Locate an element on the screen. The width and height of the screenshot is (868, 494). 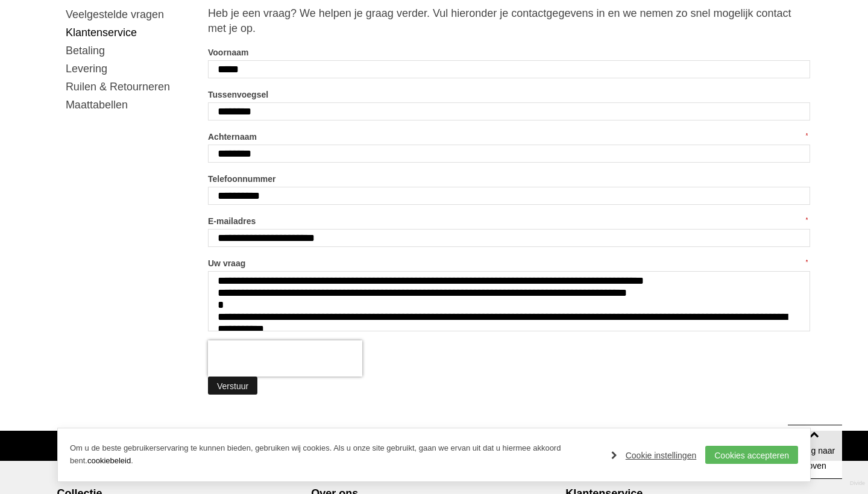
p: Heb je een vraag? We helpen je graag verder. Vul hieronder je contactgegevens in en we nemen zo s... is located at coordinates (509, 21).